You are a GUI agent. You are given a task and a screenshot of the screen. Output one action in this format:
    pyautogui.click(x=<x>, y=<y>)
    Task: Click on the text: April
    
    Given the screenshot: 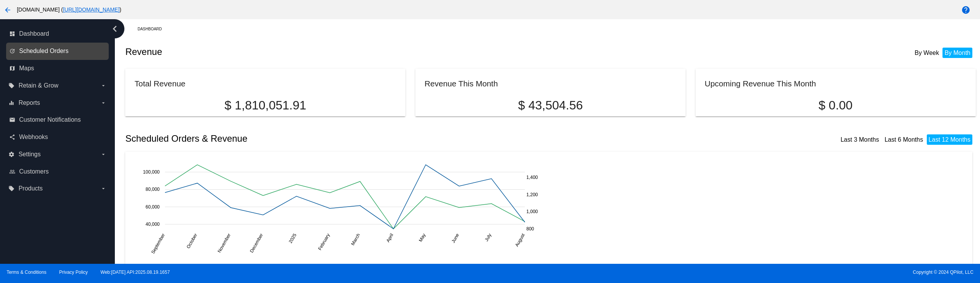 What is the action you would take?
    pyautogui.click(x=390, y=237)
    